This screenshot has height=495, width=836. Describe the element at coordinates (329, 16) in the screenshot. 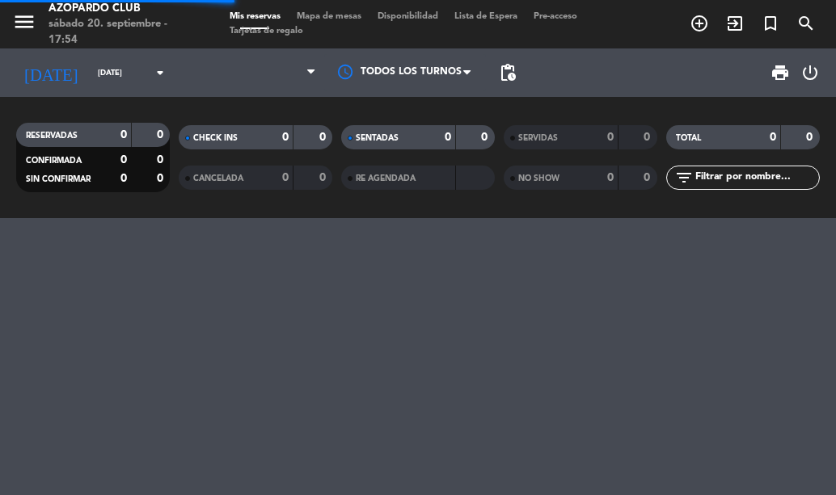

I see `span: Mapa de mesas` at that location.